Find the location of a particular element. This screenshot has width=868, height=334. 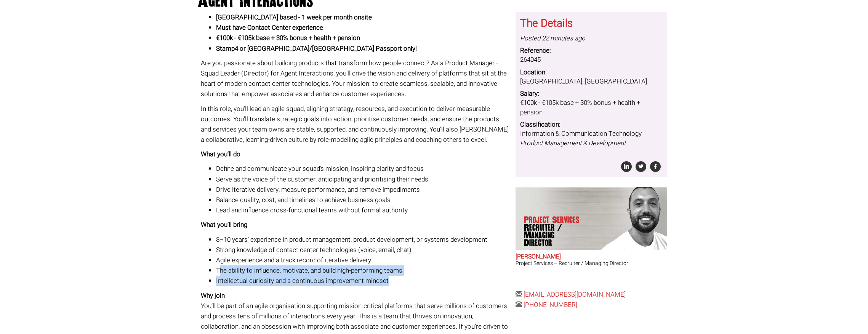

dd: 264045 is located at coordinates (591, 60).